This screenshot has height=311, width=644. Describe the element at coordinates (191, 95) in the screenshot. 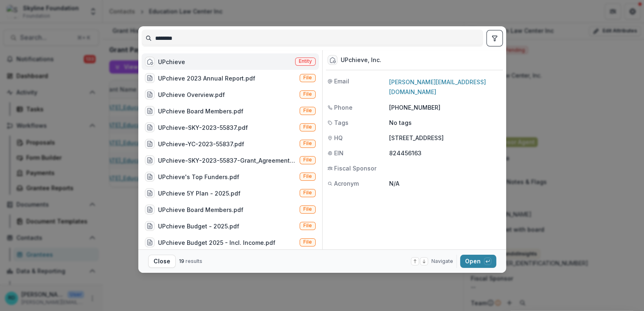

I see `div: UPchieve Overview.pdf` at that location.